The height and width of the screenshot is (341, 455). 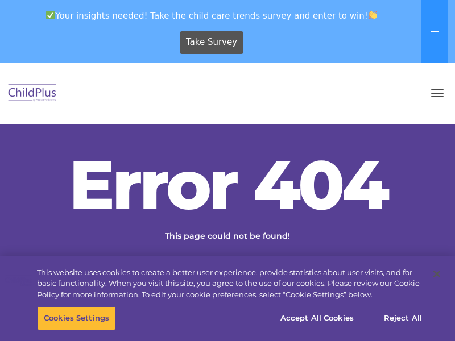 What do you see at coordinates (211, 42) in the screenshot?
I see `span: Take Survey` at bounding box center [211, 42].